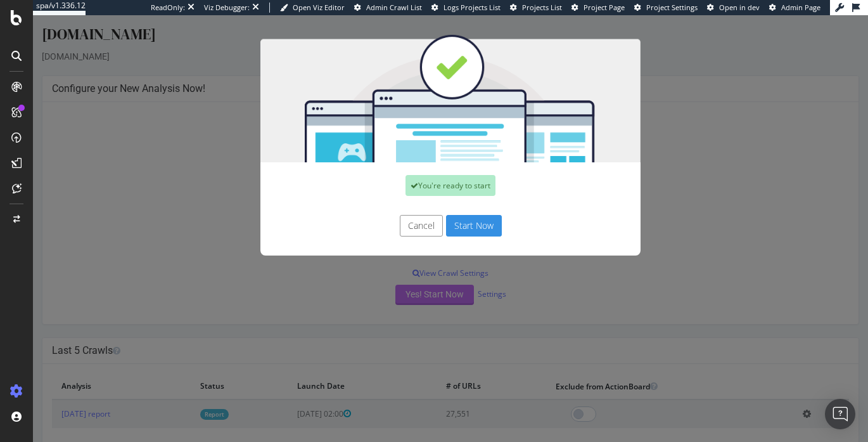 The height and width of the screenshot is (442, 868). What do you see at coordinates (441, 211) in the screenshot?
I see `button: Start Now` at bounding box center [441, 211].